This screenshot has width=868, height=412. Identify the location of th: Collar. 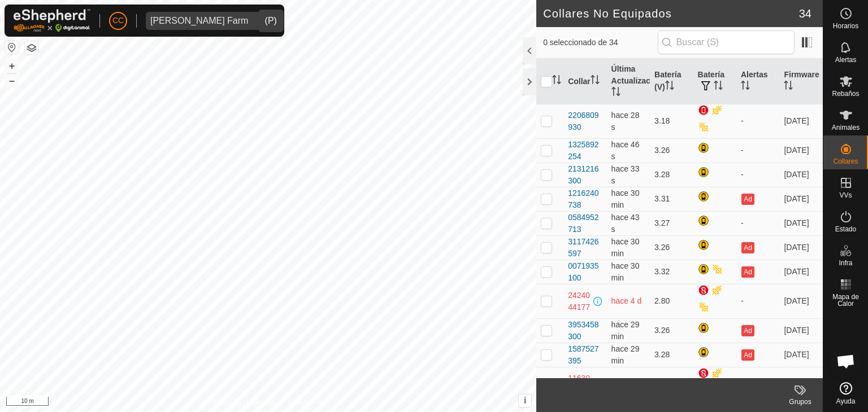
(585, 81).